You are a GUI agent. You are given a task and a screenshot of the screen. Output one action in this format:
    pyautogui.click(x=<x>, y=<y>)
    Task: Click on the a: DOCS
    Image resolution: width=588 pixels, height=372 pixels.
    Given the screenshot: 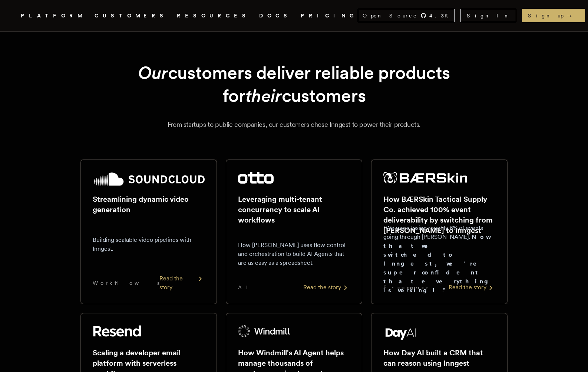 What is the action you would take?
    pyautogui.click(x=275, y=16)
    